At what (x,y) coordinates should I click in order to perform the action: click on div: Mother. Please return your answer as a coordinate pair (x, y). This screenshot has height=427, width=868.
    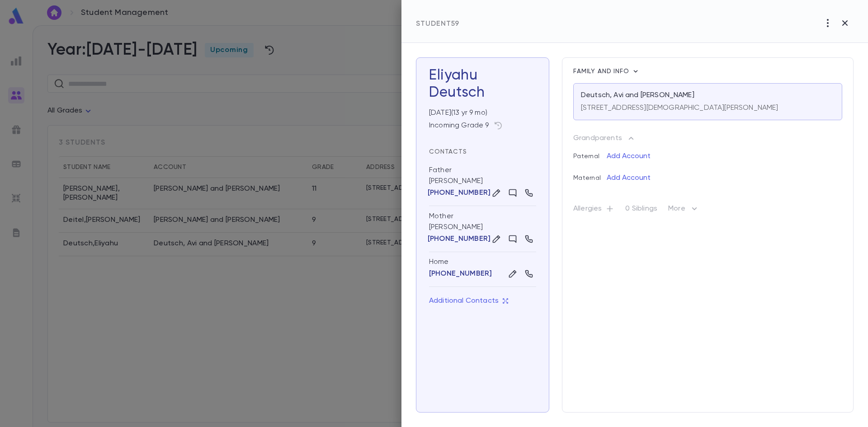
    Looking at the image, I should click on (441, 216).